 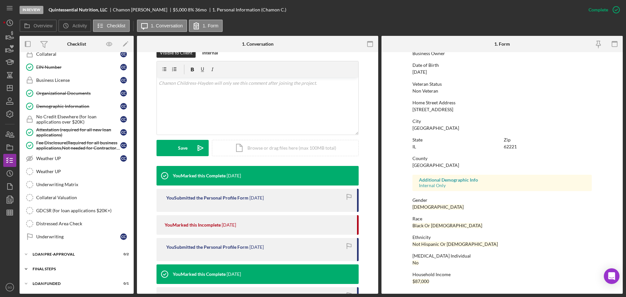 What do you see at coordinates (77, 93) in the screenshot?
I see `a: Organizational DocumentsCC` at bounding box center [77, 93].